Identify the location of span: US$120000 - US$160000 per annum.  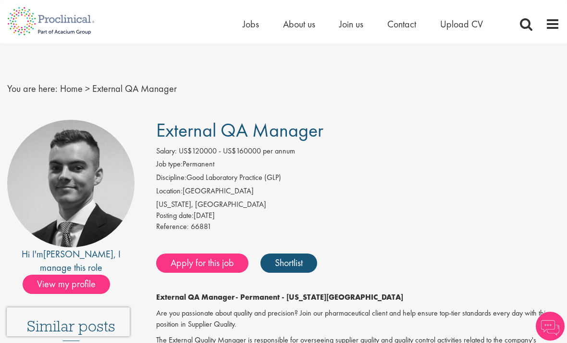
(237, 151).